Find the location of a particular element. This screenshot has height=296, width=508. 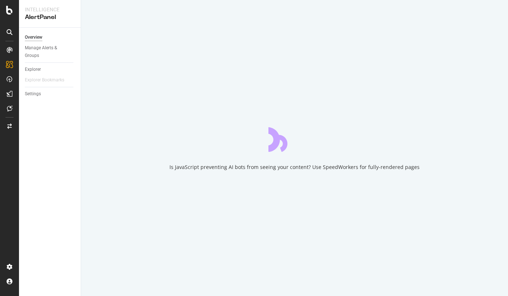

div: Intelligence is located at coordinates (50, 10).